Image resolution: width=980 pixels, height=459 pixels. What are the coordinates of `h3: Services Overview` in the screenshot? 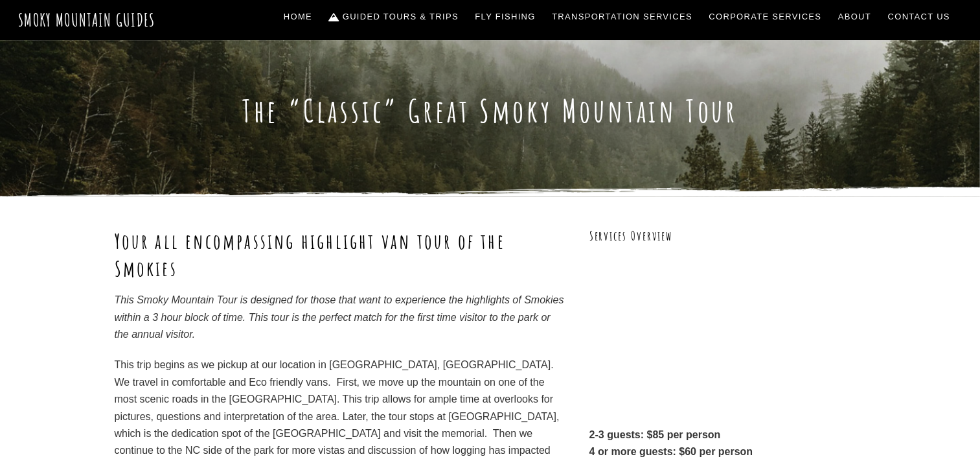 It's located at (727, 236).